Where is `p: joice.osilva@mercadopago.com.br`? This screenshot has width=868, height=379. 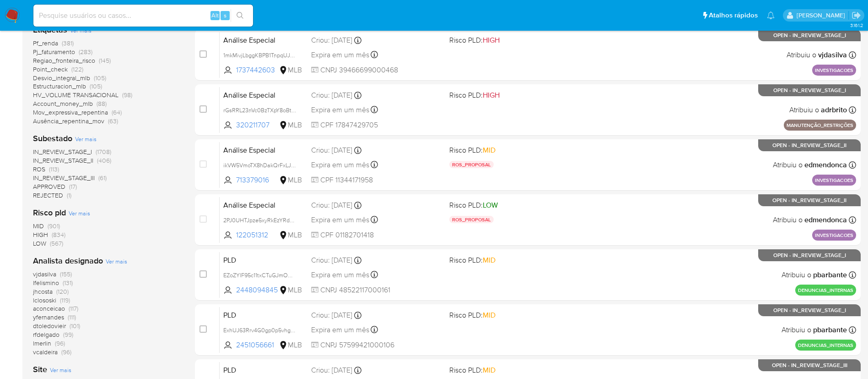
p: joice.osilva@mercadopago.com.br is located at coordinates (822, 15).